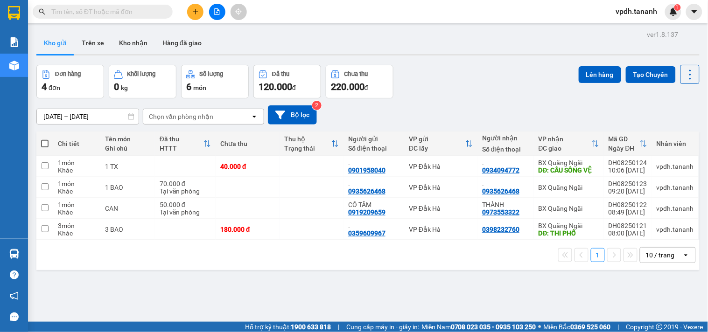 The image size is (708, 332). What do you see at coordinates (374, 139) in the screenshot?
I see `div: Người gửi` at bounding box center [374, 139].